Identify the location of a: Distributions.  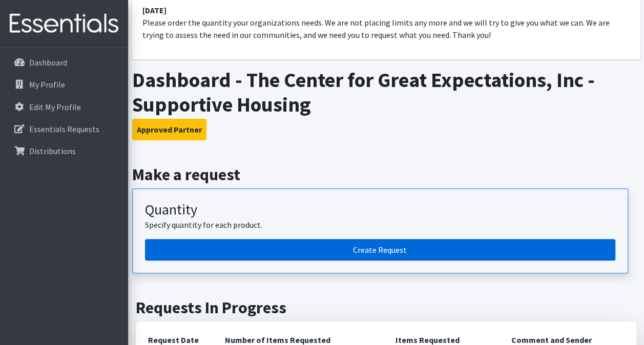
(64, 151).